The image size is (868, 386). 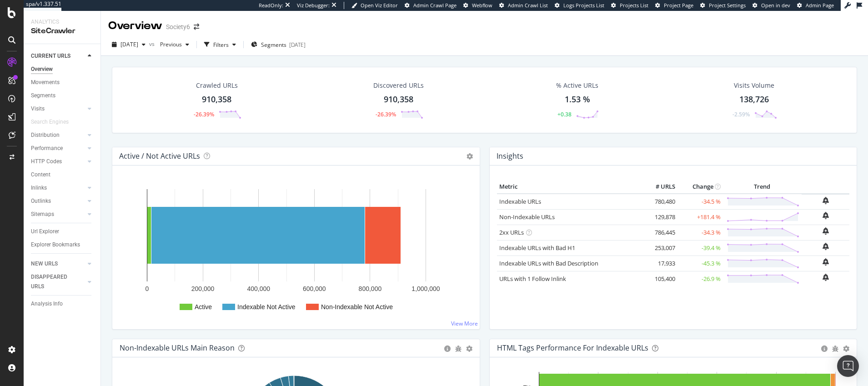 I want to click on a: Movements, so click(x=62, y=82).